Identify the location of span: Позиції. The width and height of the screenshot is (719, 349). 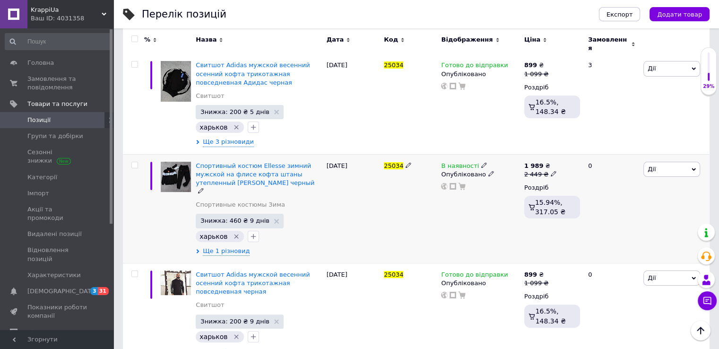
(39, 120).